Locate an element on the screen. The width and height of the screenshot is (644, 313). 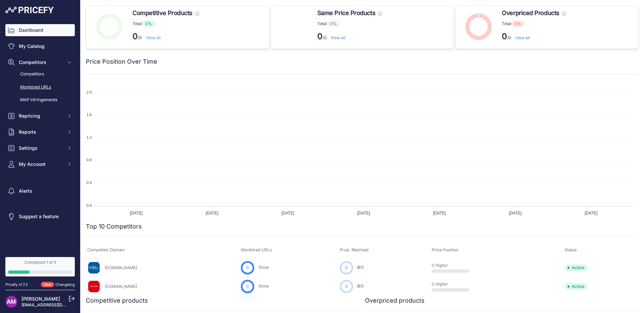
tspan: 1.6 is located at coordinates (89, 115).